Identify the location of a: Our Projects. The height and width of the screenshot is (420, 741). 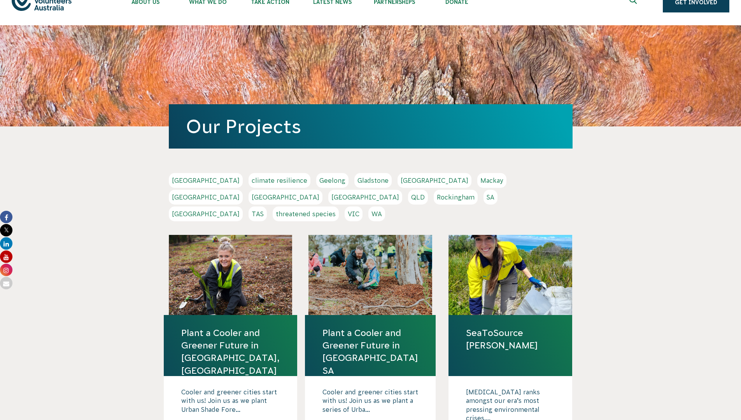
(244, 126).